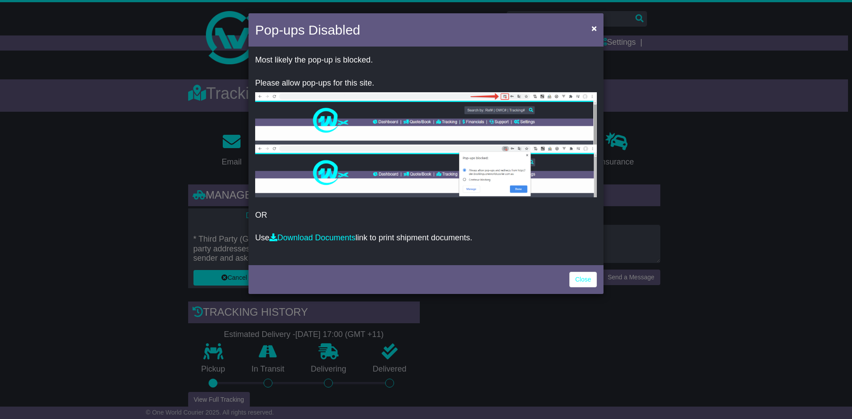 This screenshot has width=852, height=419. I want to click on a: Close, so click(583, 280).